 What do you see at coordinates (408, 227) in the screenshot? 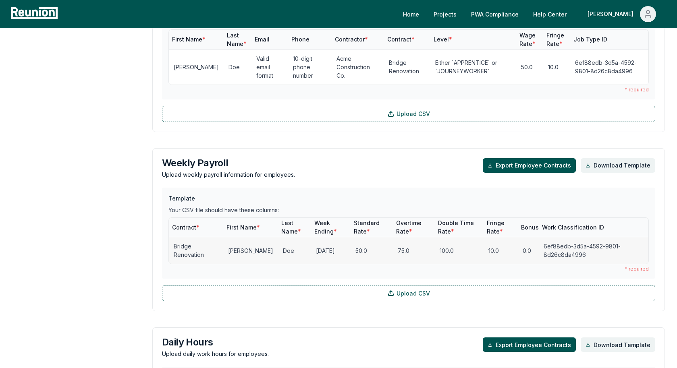
I see `span: Overtime Rate` at bounding box center [408, 227].